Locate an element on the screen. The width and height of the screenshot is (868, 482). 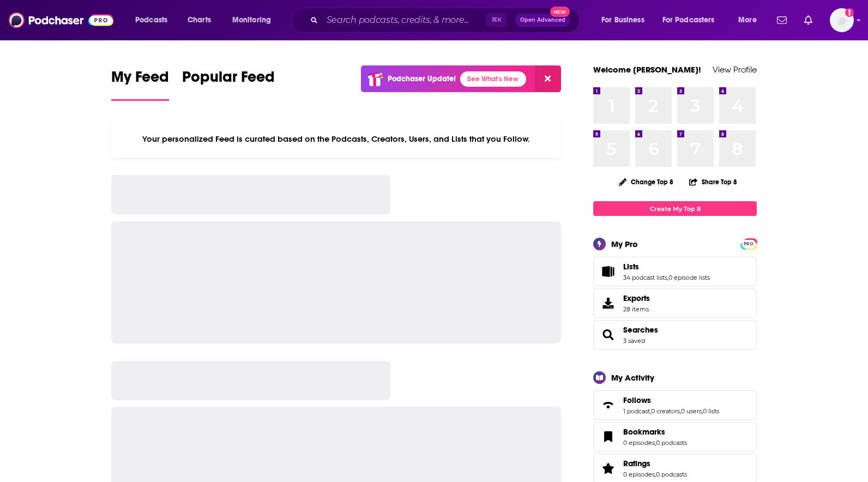
span: Logged in as AtriaBooks is located at coordinates (841, 20).